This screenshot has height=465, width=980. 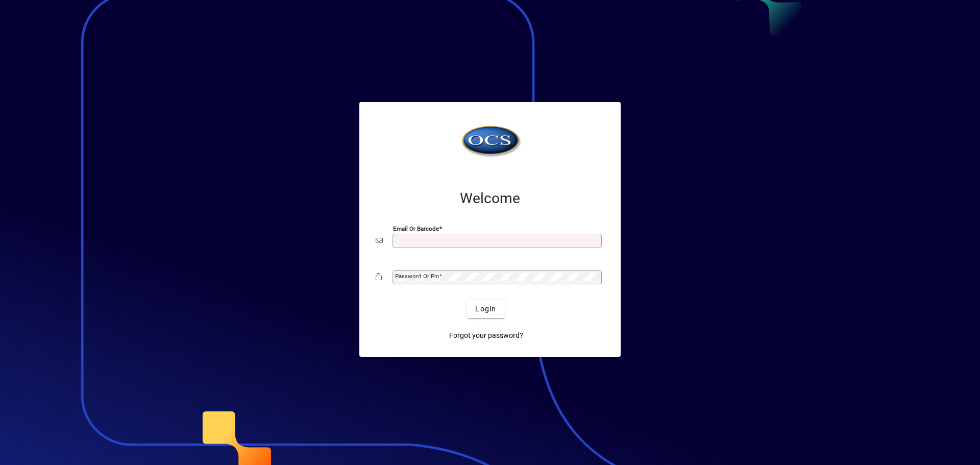 I want to click on button: Login, so click(x=485, y=309).